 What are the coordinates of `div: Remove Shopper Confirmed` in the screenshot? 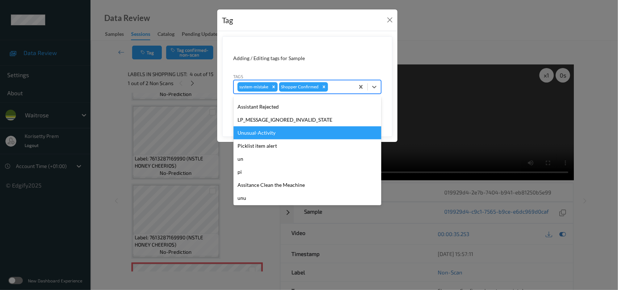 It's located at (324, 87).